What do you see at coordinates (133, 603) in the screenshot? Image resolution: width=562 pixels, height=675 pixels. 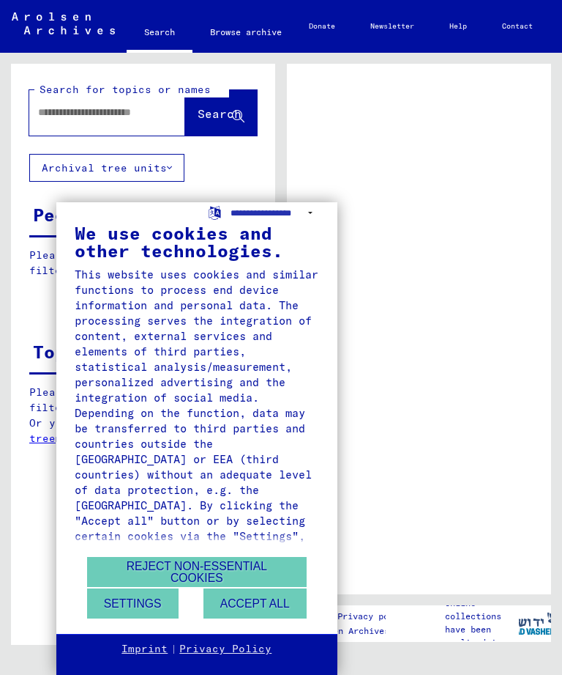 I see `button: Settings` at bounding box center [133, 603].